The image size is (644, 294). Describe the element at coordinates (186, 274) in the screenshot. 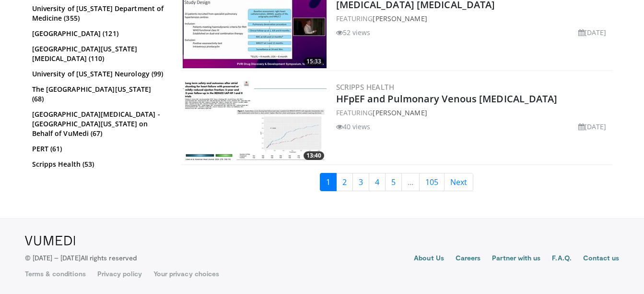

I see `a: Your privacy choices` at that location.